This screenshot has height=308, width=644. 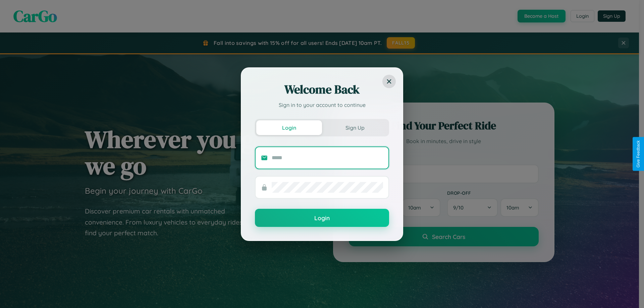 I want to click on h2: Welcome Back, so click(x=322, y=90).